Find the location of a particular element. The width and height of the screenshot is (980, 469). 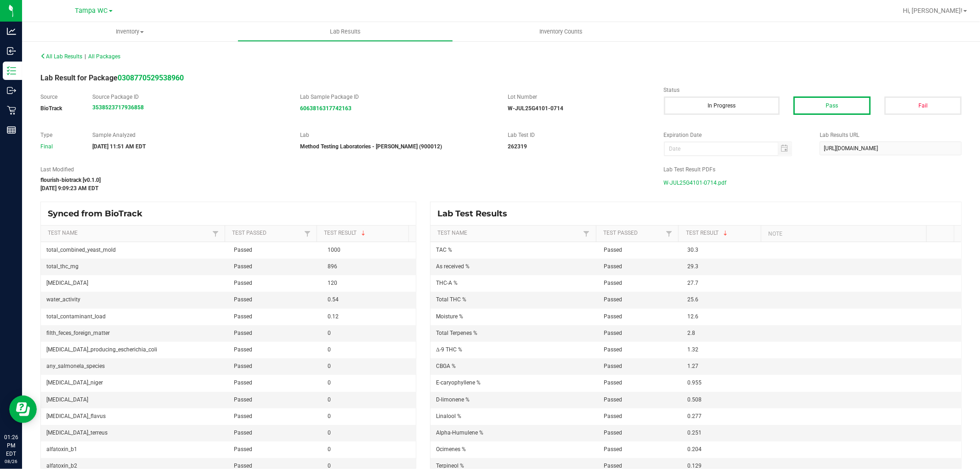

span: All Packages is located at coordinates (104, 56).